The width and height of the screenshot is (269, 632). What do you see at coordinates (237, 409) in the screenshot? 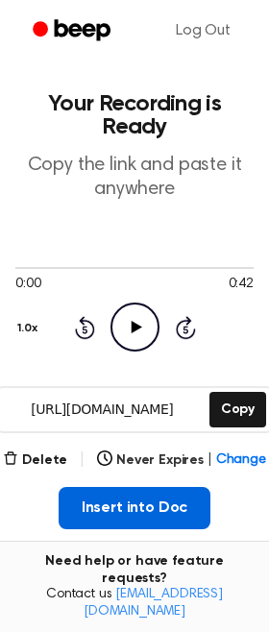
I see `button: Copy` at bounding box center [237, 409].